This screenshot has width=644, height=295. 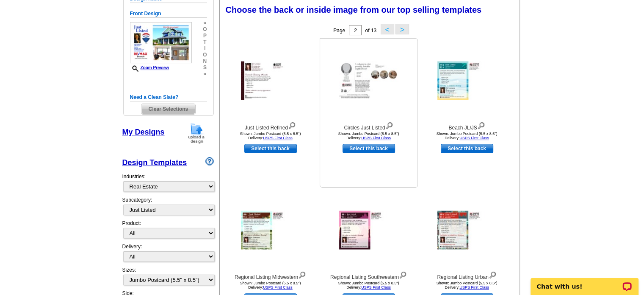 I want to click on img: design-wizard-help-icon.png, so click(x=209, y=161).